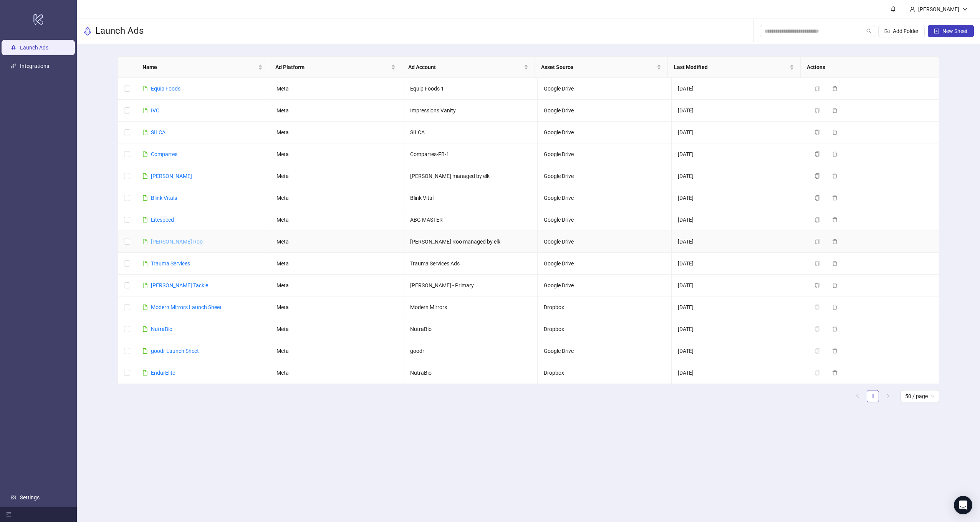  I want to click on span: folder-add, so click(887, 31).